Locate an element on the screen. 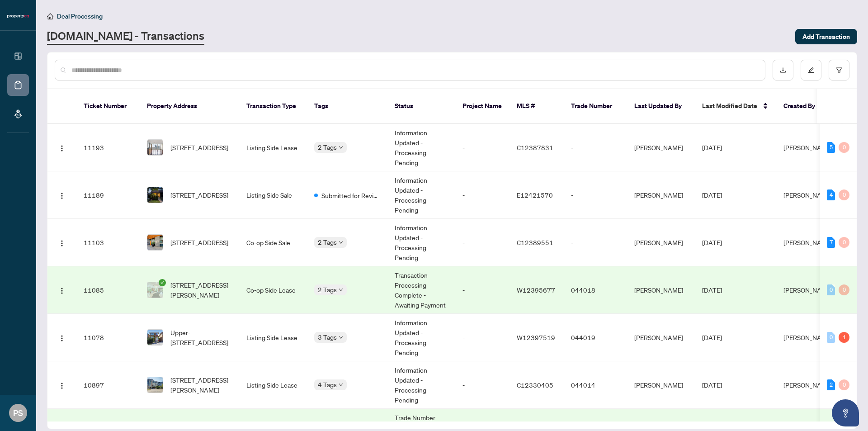  span: Submitted for Review is located at coordinates (351, 195).